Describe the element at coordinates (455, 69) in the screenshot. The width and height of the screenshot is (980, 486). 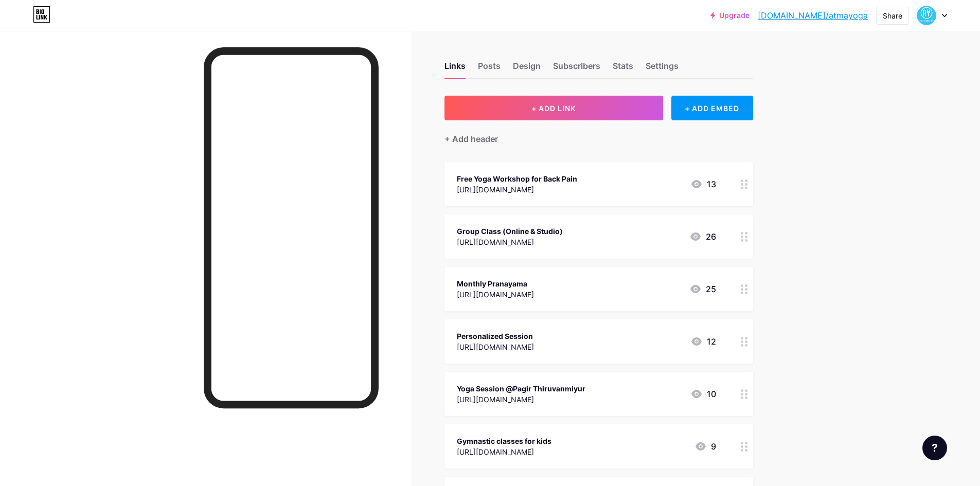
I see `div: Links` at that location.